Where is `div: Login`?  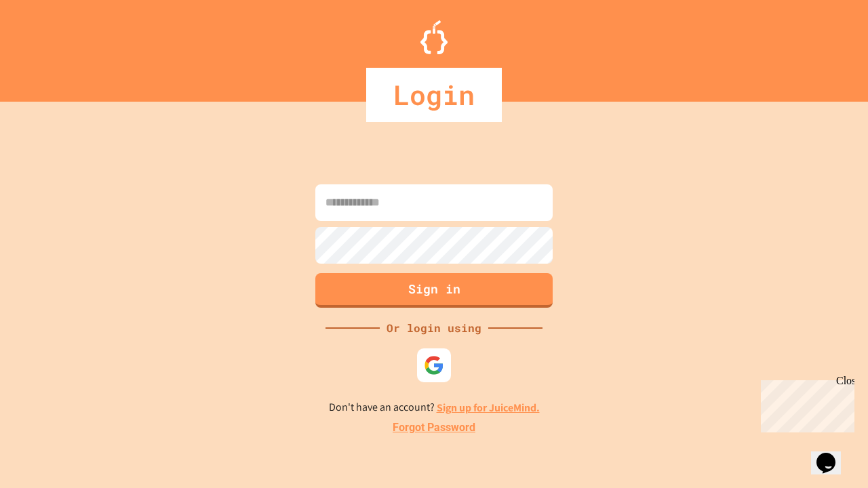
div: Login is located at coordinates (434, 95).